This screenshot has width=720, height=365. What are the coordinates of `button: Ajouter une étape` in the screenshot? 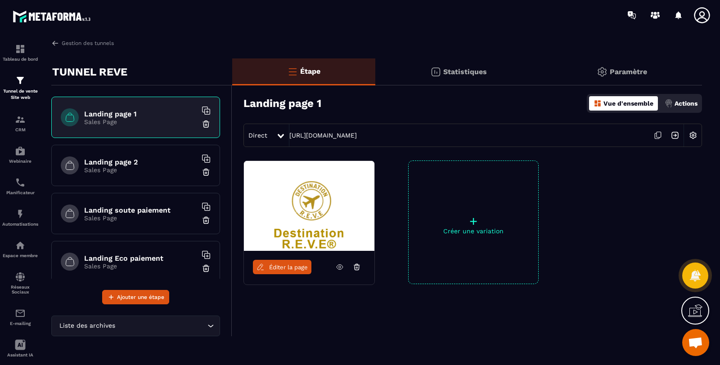 It's located at (135, 297).